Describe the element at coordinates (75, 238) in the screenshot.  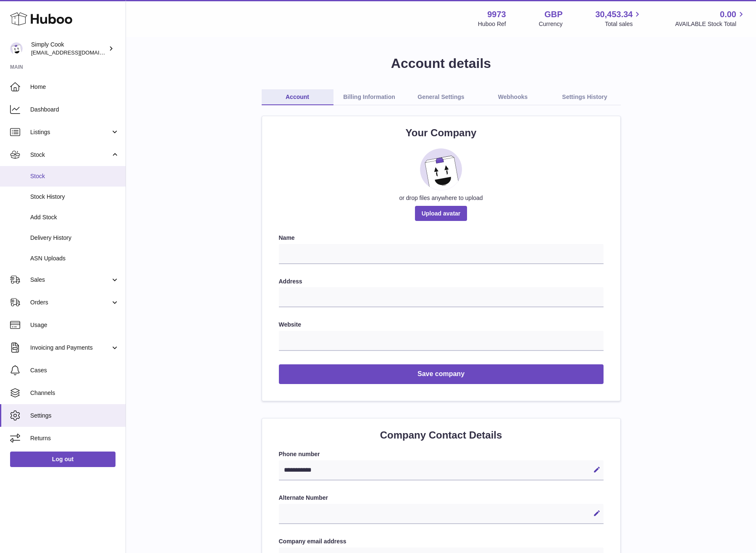
I see `span: Delivery History` at that location.